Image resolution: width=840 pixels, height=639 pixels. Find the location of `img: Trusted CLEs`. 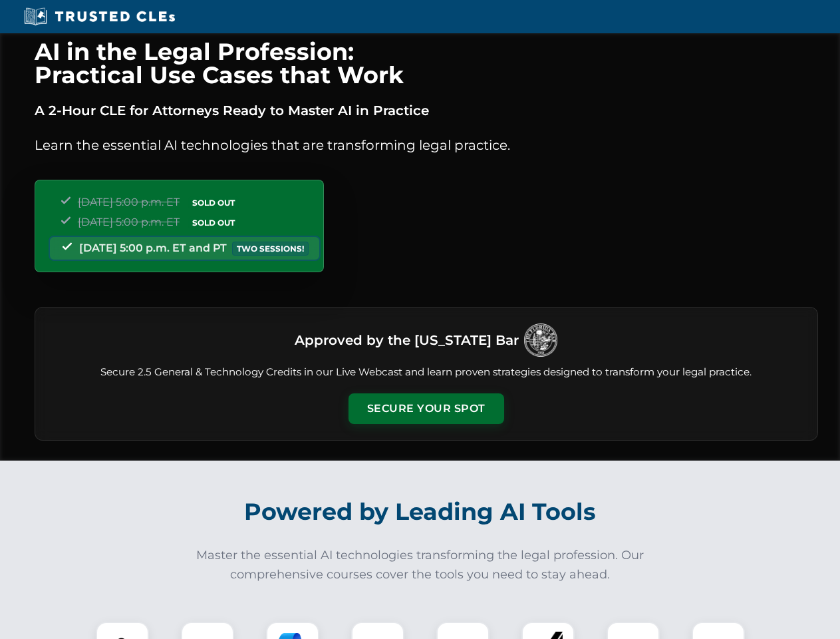

img: Trusted CLEs is located at coordinates (99, 16).